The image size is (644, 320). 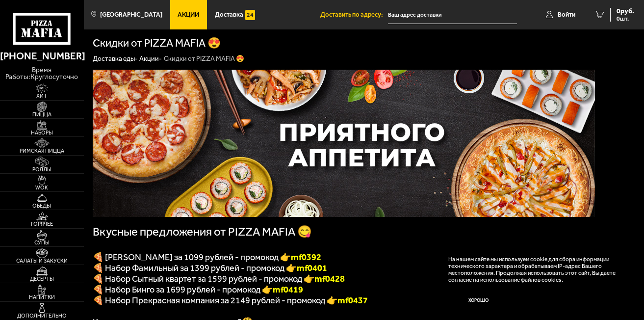 What do you see at coordinates (344, 143) in the screenshot?
I see `img: 1024x1024` at bounding box center [344, 143].